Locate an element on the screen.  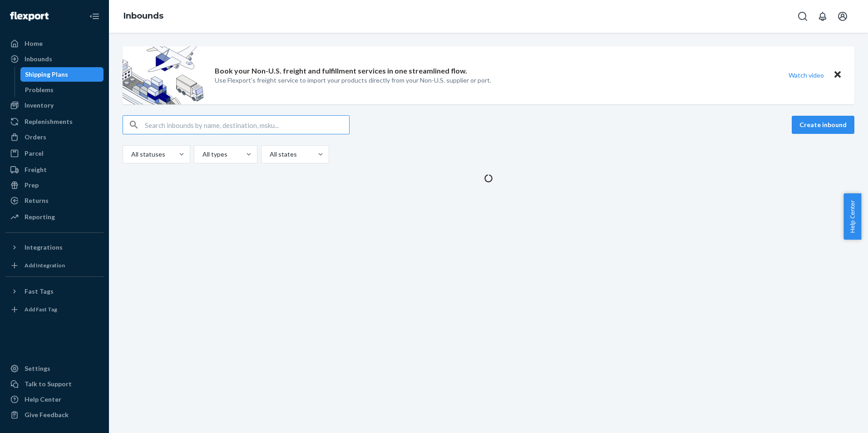
input: All statuses is located at coordinates (131, 154).